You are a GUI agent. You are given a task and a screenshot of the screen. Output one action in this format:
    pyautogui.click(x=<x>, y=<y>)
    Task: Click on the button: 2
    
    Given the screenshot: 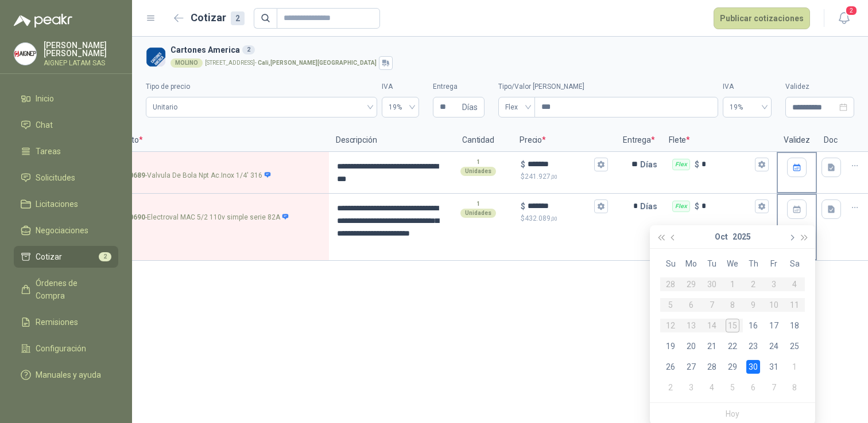 What is the action you would take?
    pyautogui.click(x=843, y=19)
    